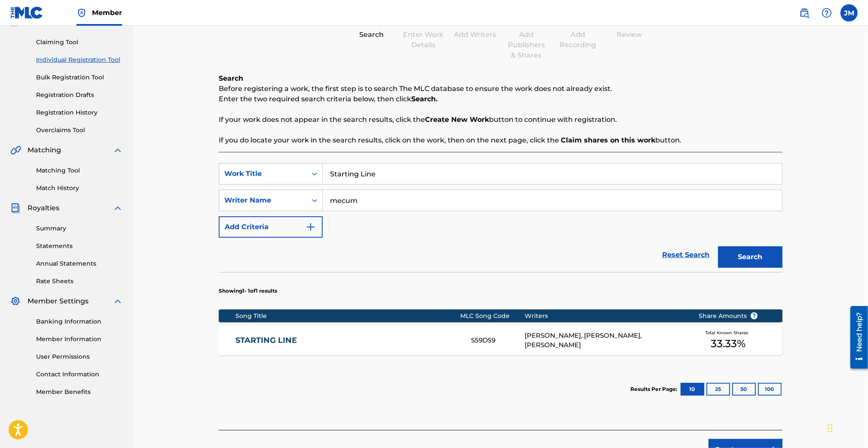 The image size is (868, 448). What do you see at coordinates (79, 130) in the screenshot?
I see `a: Overclaims Tool` at bounding box center [79, 130].